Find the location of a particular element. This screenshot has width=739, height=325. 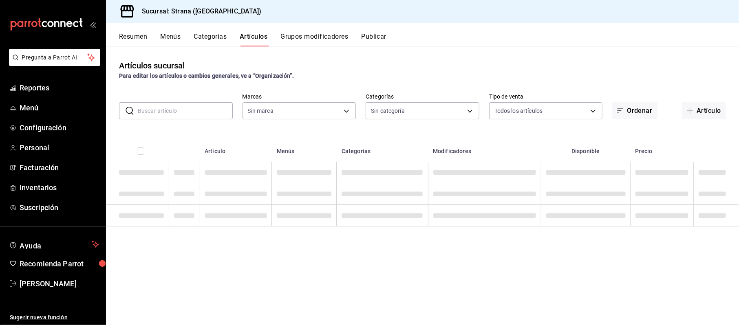

button: Ordenar is located at coordinates (635, 111).